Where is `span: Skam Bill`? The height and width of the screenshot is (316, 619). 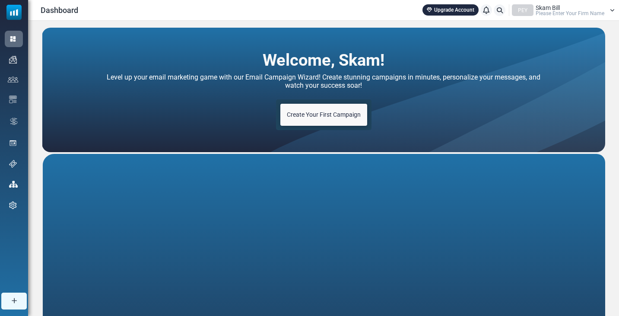
span: Skam Bill is located at coordinates (548, 8).